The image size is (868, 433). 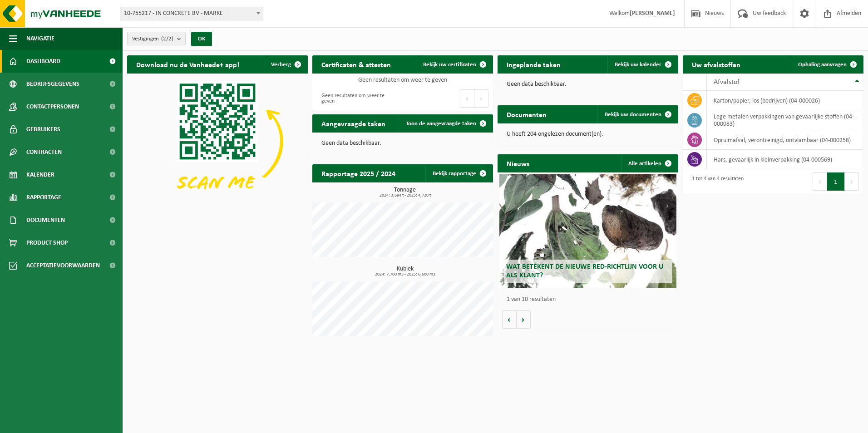 I want to click on h3: Kubiek, so click(x=405, y=271).